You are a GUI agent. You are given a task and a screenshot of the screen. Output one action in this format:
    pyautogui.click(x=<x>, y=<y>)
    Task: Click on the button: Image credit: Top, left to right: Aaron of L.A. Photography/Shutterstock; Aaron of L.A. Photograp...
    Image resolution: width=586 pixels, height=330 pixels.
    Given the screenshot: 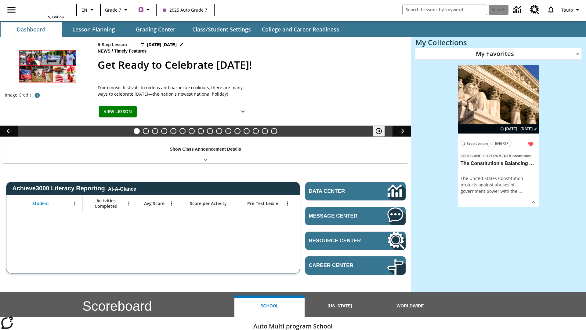 What is the action you would take?
    pyautogui.click(x=37, y=95)
    